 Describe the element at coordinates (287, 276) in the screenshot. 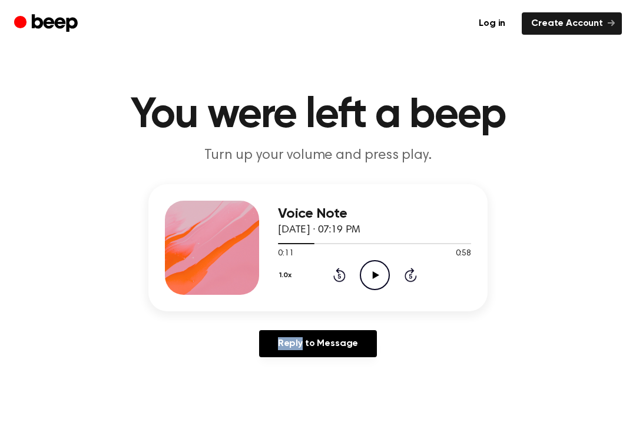

I see `button: 1.0x` at that location.